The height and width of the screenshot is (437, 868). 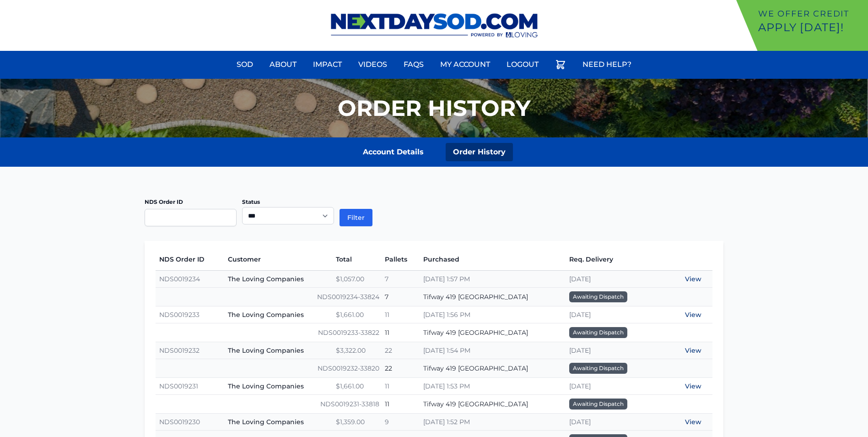 I want to click on th: NDS Order ID, so click(x=189, y=259).